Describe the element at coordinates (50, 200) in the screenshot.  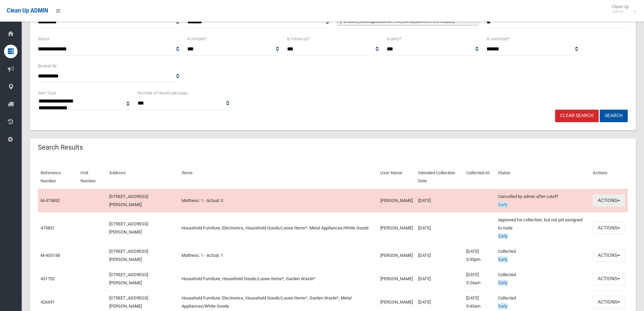
I see `a: M-475852` at that location.